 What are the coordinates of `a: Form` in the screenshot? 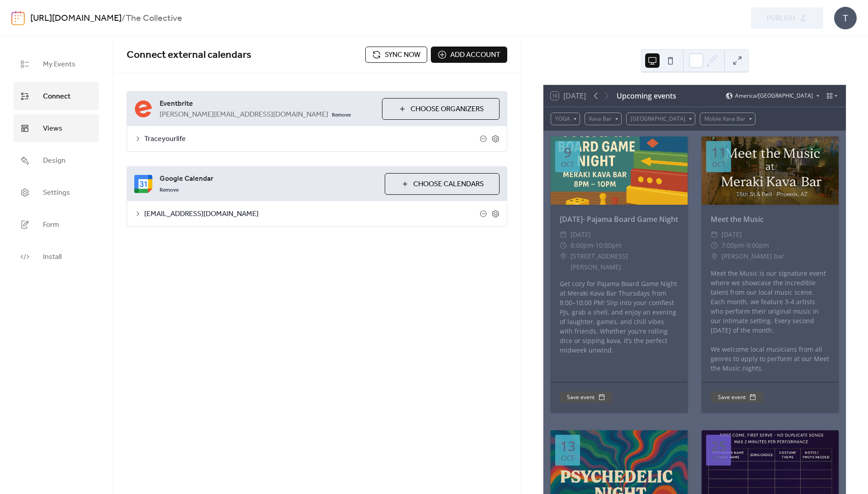 It's located at (56, 224).